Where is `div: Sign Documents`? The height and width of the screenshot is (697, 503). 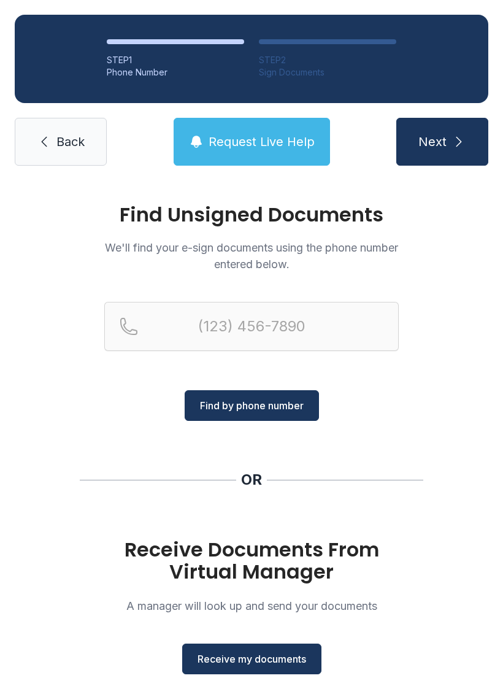
div: Sign Documents is located at coordinates (327, 72).